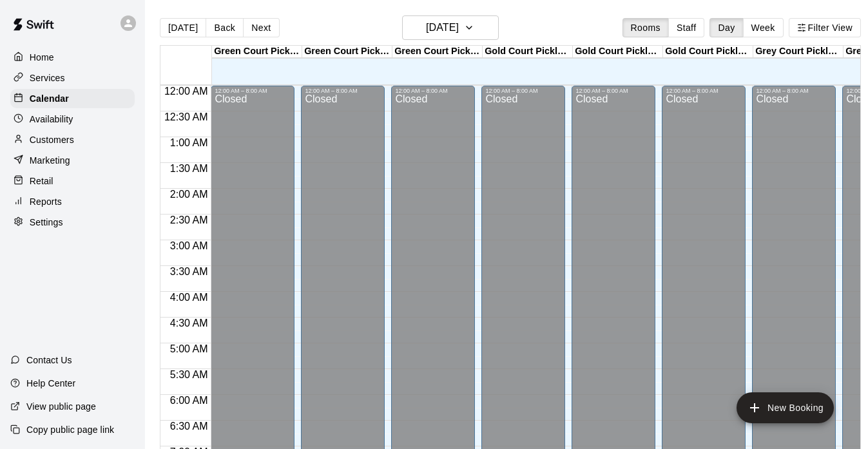  I want to click on a: Retail, so click(72, 181).